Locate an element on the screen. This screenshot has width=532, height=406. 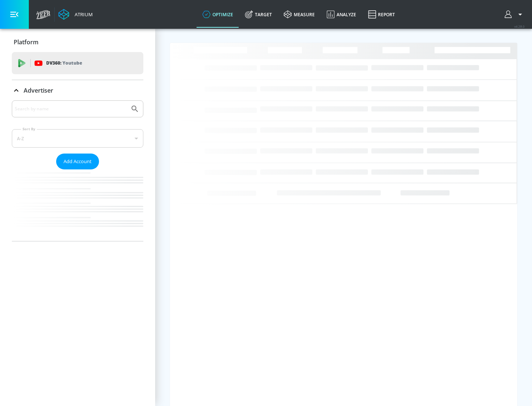
p: DV360: is located at coordinates (64, 63).